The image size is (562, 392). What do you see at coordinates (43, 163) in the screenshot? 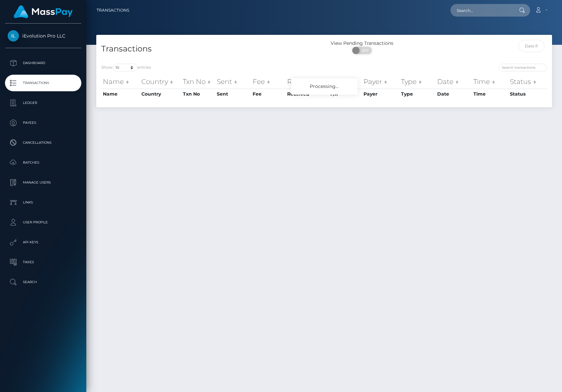
I see `p: Batches` at bounding box center [43, 163].